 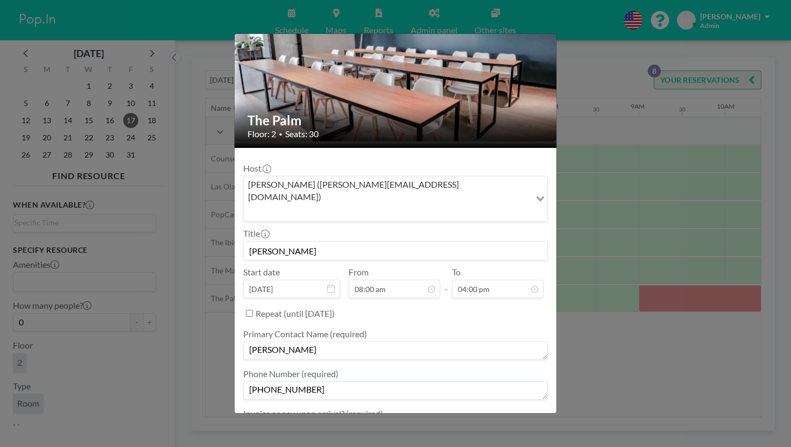 I want to click on label: Host, so click(x=257, y=168).